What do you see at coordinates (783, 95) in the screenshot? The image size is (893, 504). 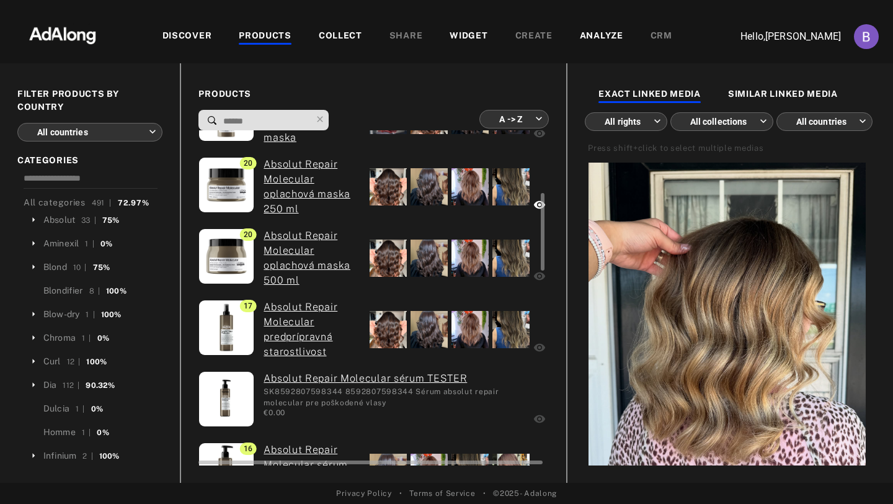 I see `div: SIMILAR LINKED MEDIA` at bounding box center [783, 95].